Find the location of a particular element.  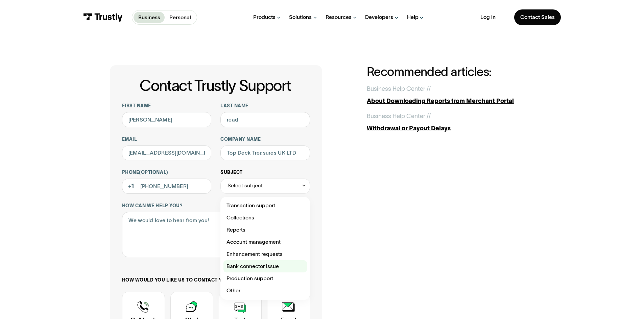

div: Resources is located at coordinates (339, 17).